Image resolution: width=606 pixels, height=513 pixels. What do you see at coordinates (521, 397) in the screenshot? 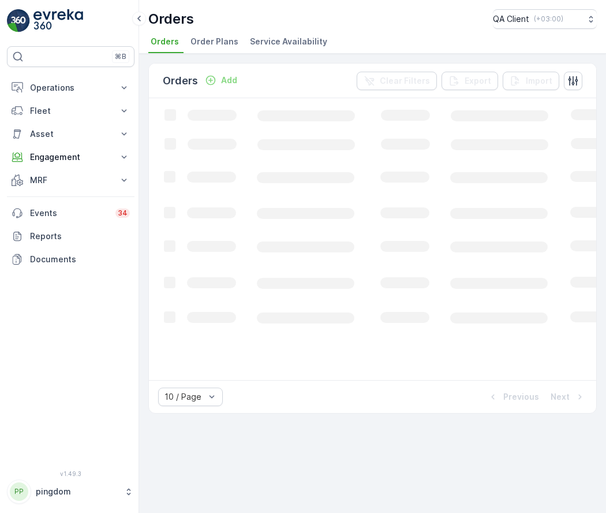
I see `p: Previous` at bounding box center [521, 397].